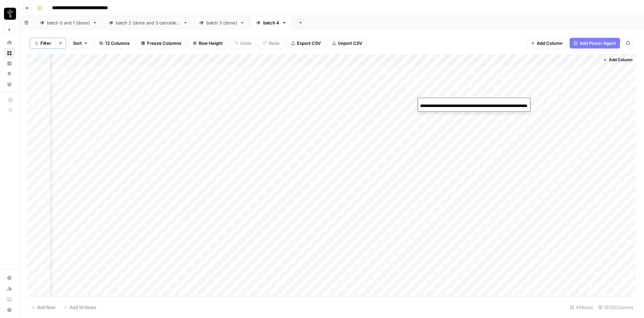 The width and height of the screenshot is (644, 318). Describe the element at coordinates (10, 14) in the screenshot. I see `img: LP Production Workloads Logo` at that location.